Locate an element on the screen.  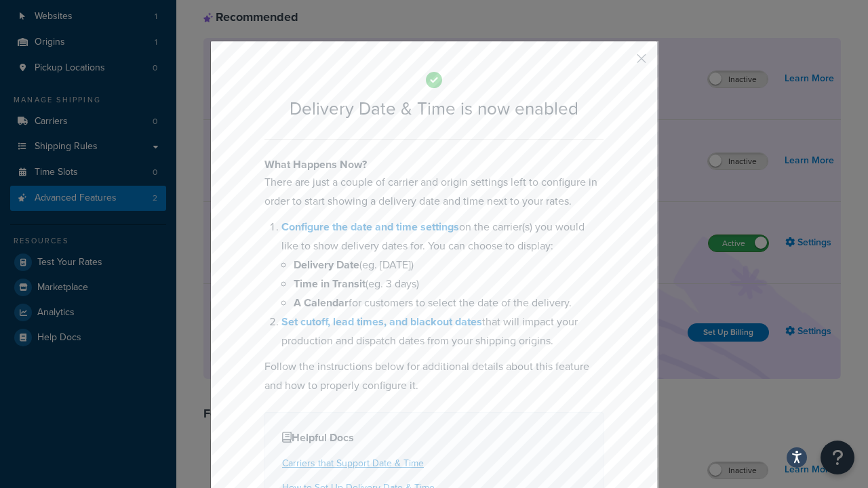
b: Time in Transit is located at coordinates (330, 283).